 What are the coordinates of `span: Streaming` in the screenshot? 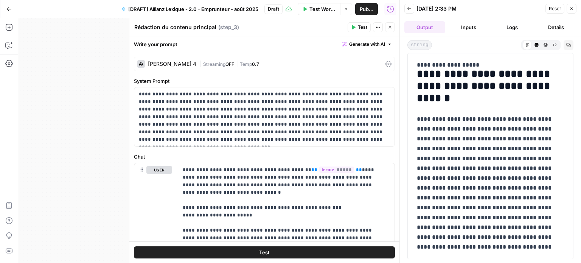 It's located at (214, 64).